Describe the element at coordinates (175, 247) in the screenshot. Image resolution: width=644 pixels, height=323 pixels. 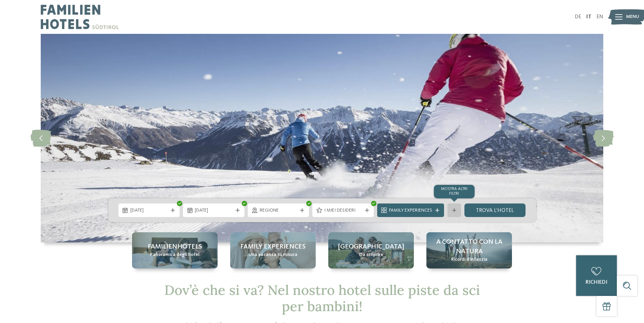
I see `span: Familienhotels` at that location.